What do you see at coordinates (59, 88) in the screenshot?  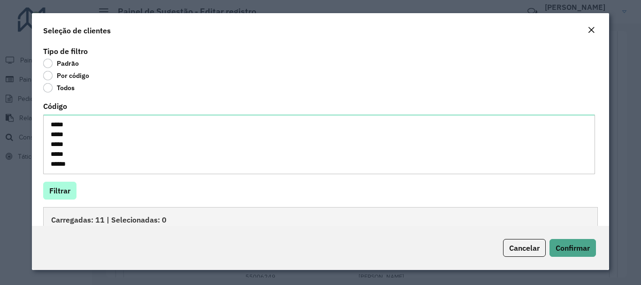 I see `label: Todos` at bounding box center [59, 88].